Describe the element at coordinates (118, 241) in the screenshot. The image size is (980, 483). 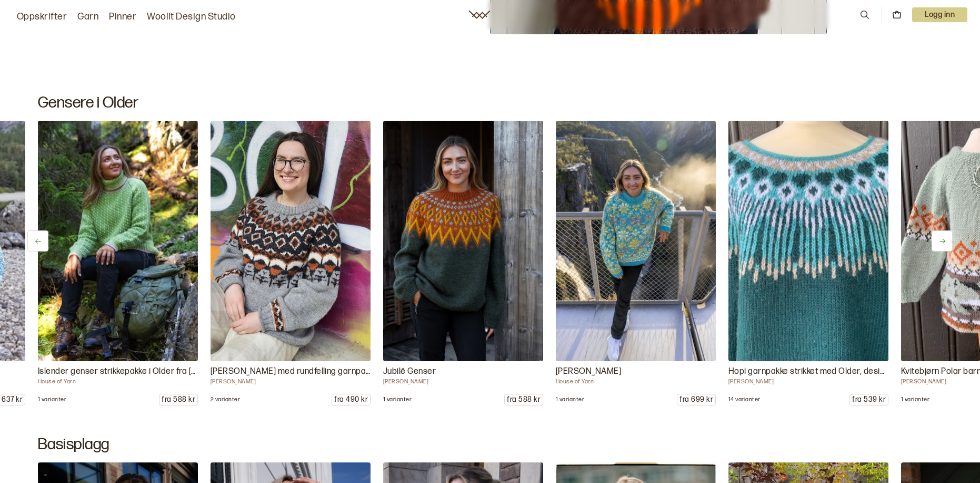
I see `img: House of Yarn DG 463-17B Vi har heldigital oppskrift, garnpakke og ikke minst flinke strikkere so...` at that location.